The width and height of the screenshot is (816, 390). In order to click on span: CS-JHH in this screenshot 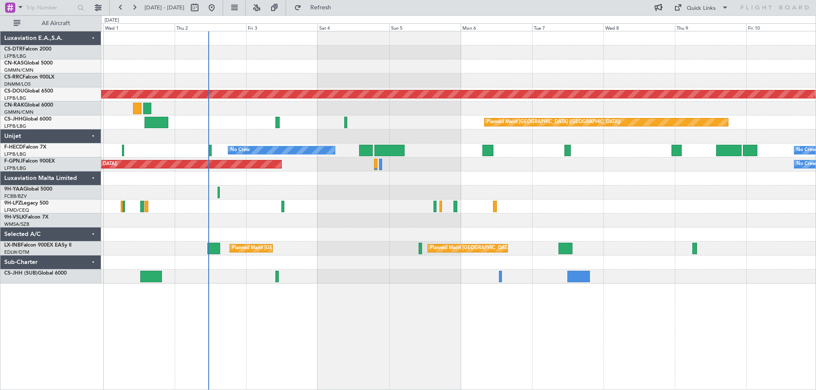, I will do `click(13, 119)`.